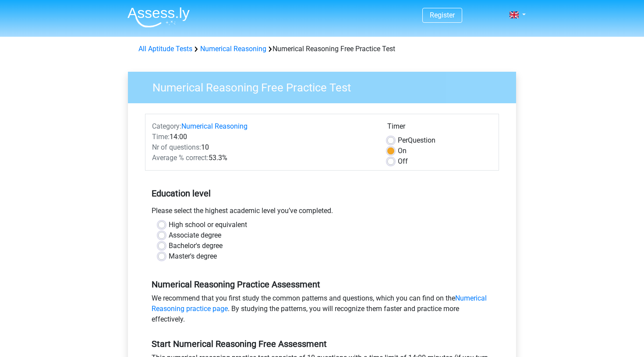 Image resolution: width=644 pixels, height=357 pixels. I want to click on h3: Numerical Reasoning Free Practice Test, so click(326, 86).